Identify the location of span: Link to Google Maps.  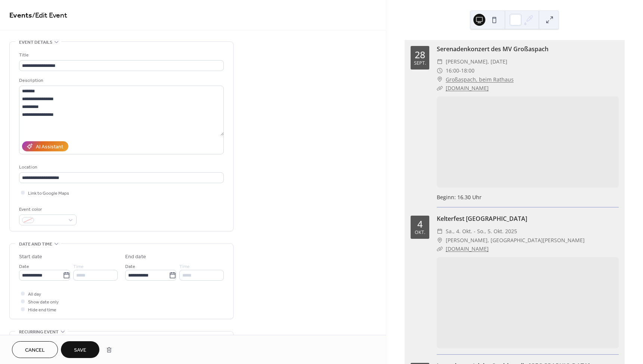
(48, 193).